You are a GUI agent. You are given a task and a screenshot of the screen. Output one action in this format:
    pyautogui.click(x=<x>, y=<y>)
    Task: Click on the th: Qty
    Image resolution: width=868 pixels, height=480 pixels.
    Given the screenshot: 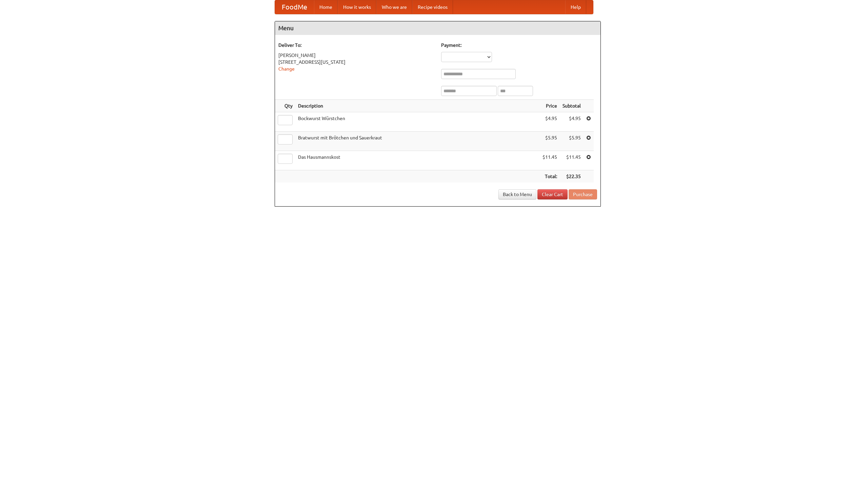 What is the action you would take?
    pyautogui.click(x=285, y=106)
    